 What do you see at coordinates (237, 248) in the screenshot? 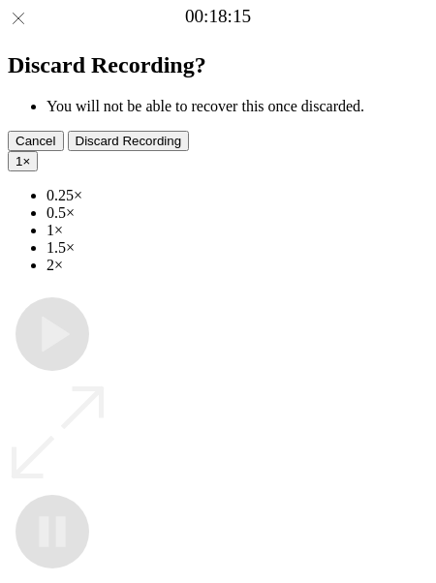
I see `li: 1.5×` at bounding box center [237, 248].